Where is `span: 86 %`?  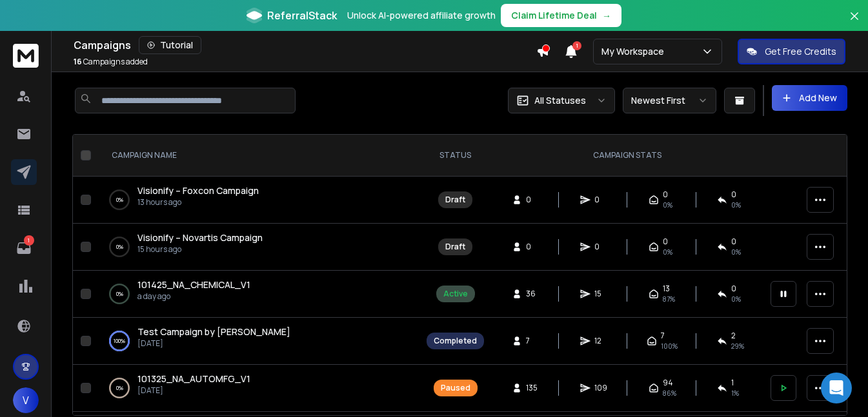 span: 86 % is located at coordinates (669, 394).